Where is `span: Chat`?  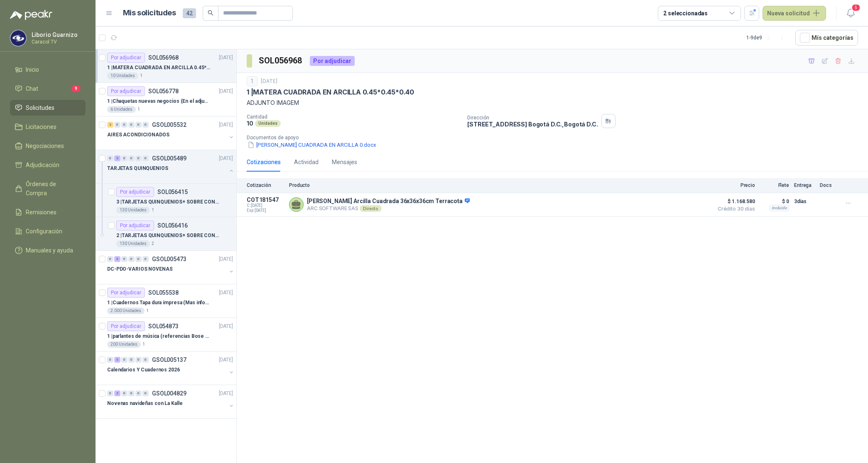
span: Chat is located at coordinates (32, 89).